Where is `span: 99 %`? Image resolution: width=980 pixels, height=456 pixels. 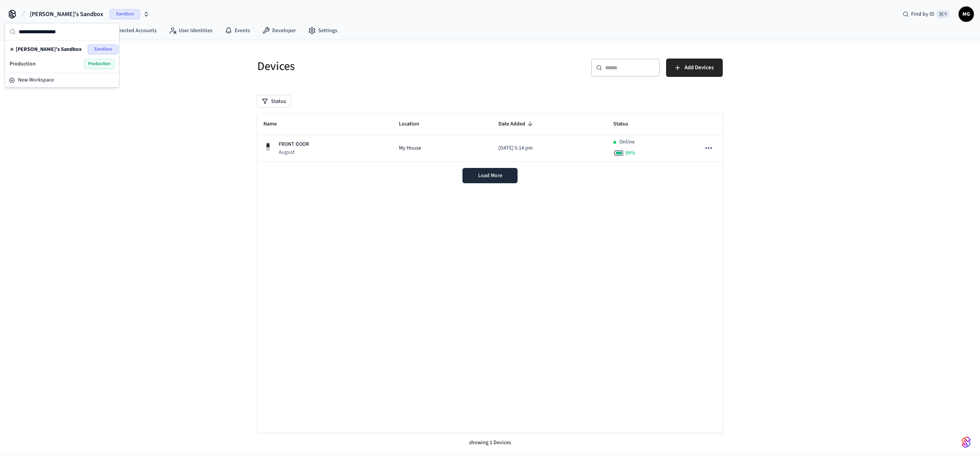
span: 99 % is located at coordinates (630, 153).